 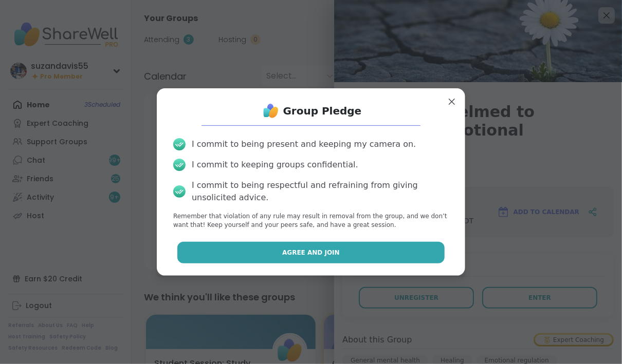 I want to click on img: ShareWell Logo, so click(x=271, y=111).